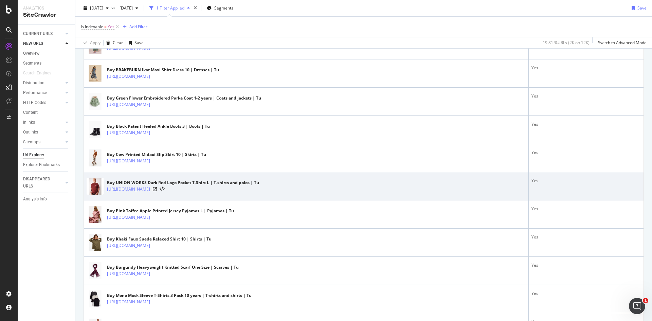 The image size is (652, 321). What do you see at coordinates (125, 8) in the screenshot?
I see `span: 2025 Sep. 3rd` at bounding box center [125, 8].